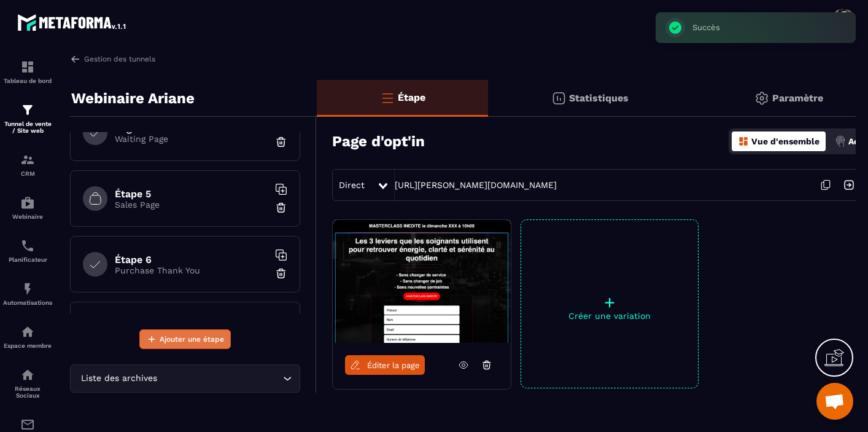 This screenshot has width=868, height=432. What do you see at coordinates (191, 339) in the screenshot?
I see `span: Ajouter une étape` at bounding box center [191, 339].